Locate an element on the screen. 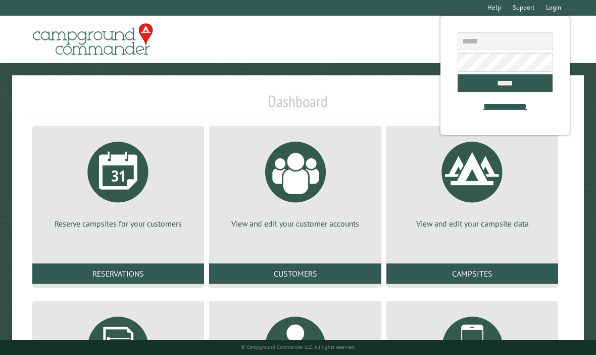 This screenshot has height=355, width=596. h1: Dashboard is located at coordinates (298, 105).